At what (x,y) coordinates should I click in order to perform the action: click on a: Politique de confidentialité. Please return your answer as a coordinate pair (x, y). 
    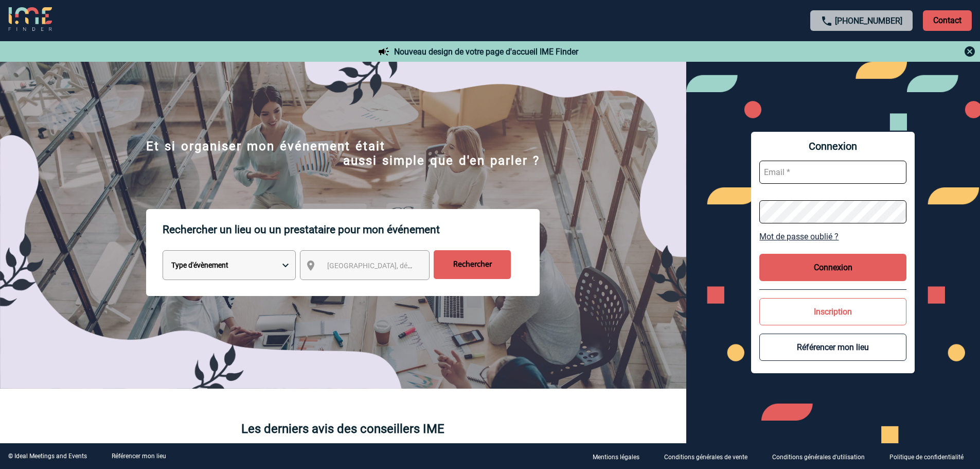
    Looking at the image, I should click on (931, 456).